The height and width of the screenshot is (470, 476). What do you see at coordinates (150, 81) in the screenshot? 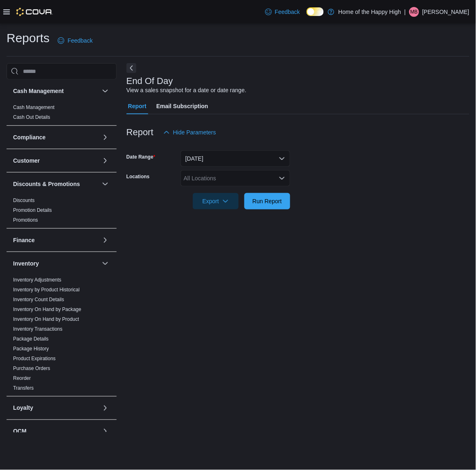
I see `h3: End Of Day` at bounding box center [150, 81].